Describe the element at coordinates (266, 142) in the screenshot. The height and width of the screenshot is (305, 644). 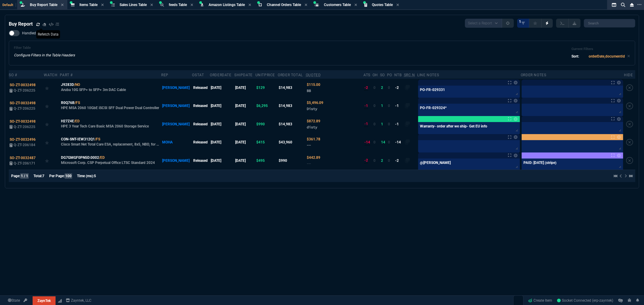
I see `td: $415` at that location.